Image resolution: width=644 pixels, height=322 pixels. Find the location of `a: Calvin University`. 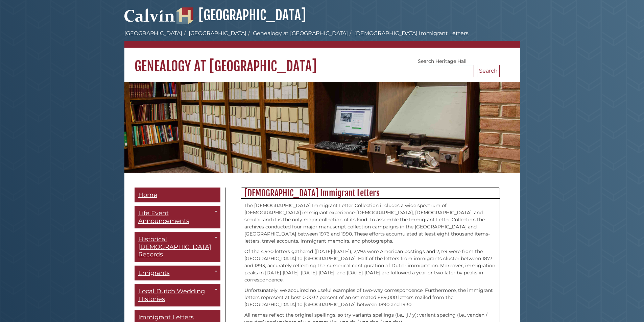

a: Calvin University is located at coordinates (150, 19).